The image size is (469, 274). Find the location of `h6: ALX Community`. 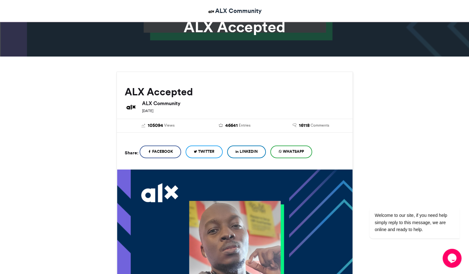

h6: ALX Community is located at coordinates (243, 103).